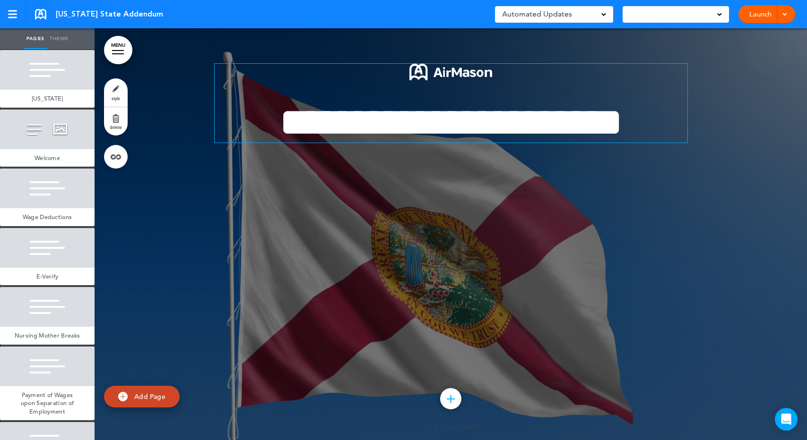 The image size is (807, 440). What do you see at coordinates (450, 72) in the screenshot?
I see `img: 1722553576973-Airmason_logo_White.png` at bounding box center [450, 72].